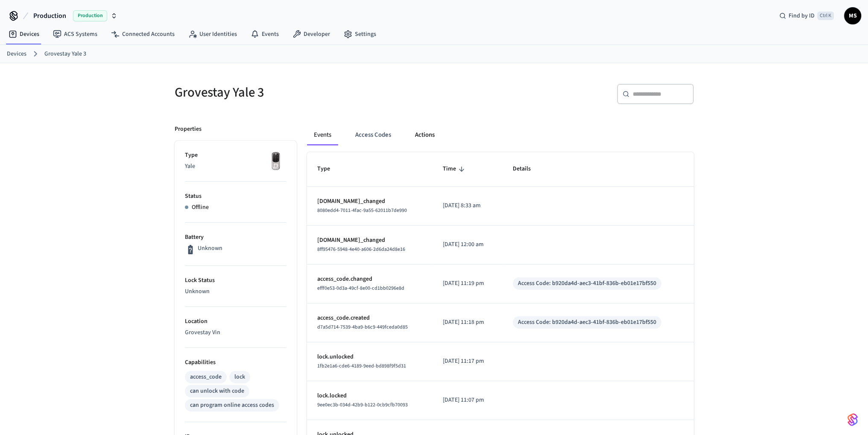 Image resolution: width=868 pixels, height=435 pixels. Describe the element at coordinates (852, 16) in the screenshot. I see `button: MS` at that location.